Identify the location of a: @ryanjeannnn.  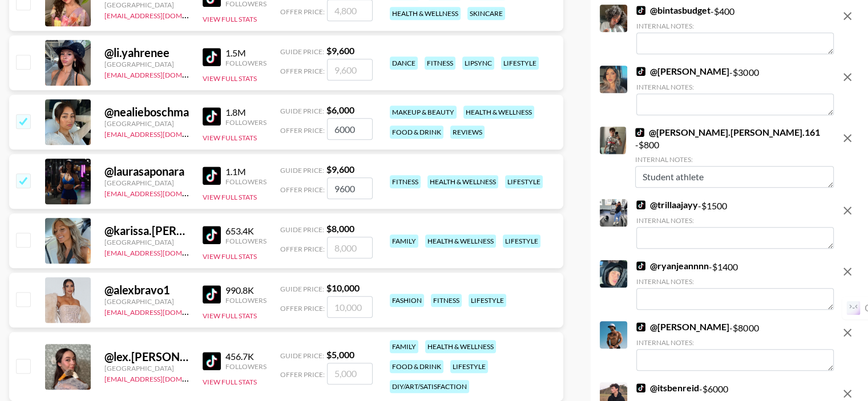
(672, 266).